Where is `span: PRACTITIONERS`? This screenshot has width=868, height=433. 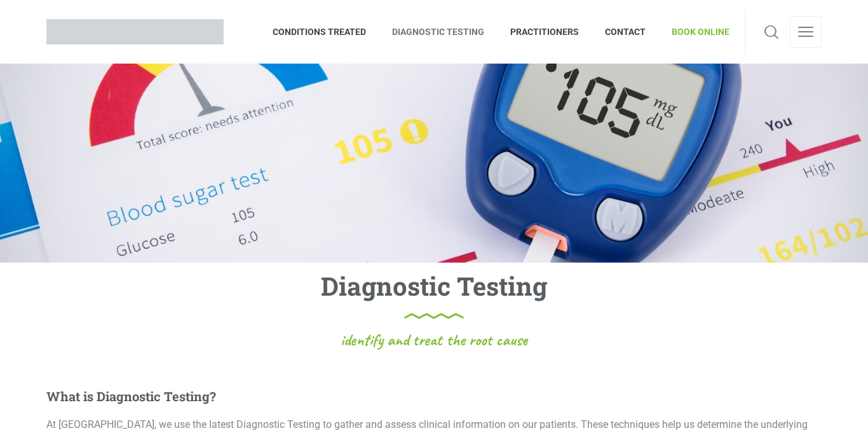 span: PRACTITIONERS is located at coordinates (544, 32).